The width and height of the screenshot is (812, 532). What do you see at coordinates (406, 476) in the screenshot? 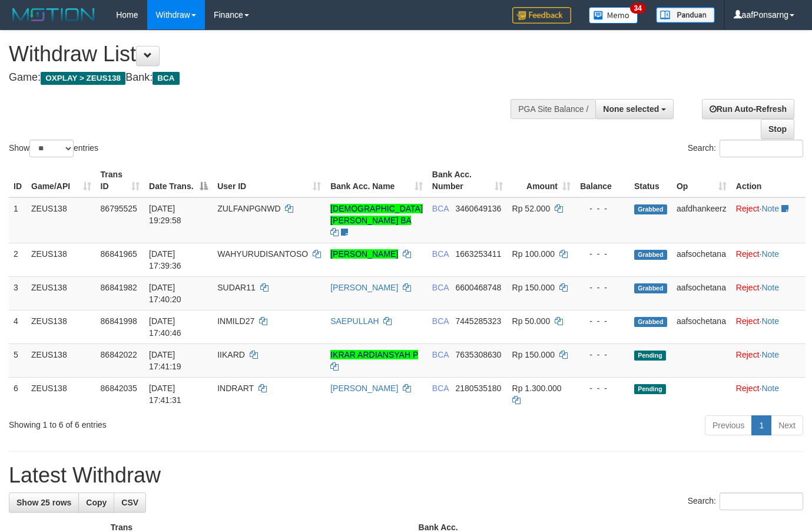
I see `h1: Latest Withdraw` at bounding box center [406, 476].